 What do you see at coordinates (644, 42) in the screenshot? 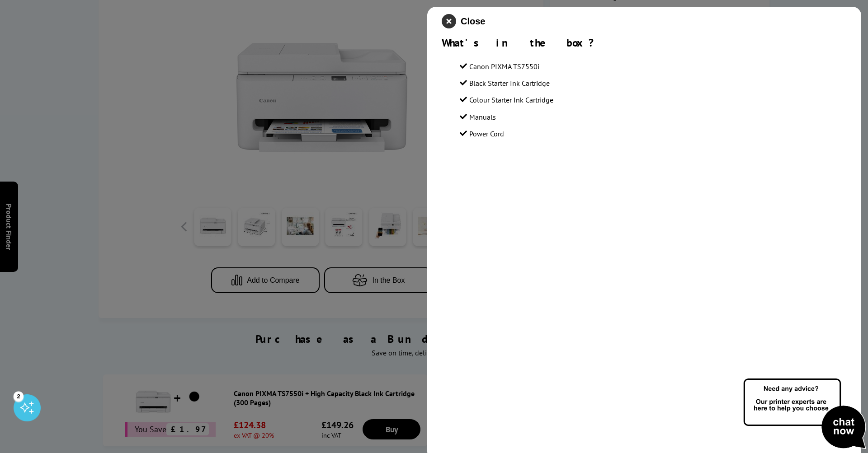
I see `div: What's in the box?` at bounding box center [644, 42].